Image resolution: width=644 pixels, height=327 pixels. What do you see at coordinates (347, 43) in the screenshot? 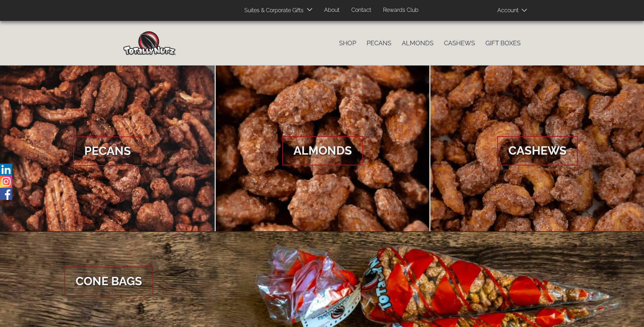
I see `a: Shop` at bounding box center [347, 43].